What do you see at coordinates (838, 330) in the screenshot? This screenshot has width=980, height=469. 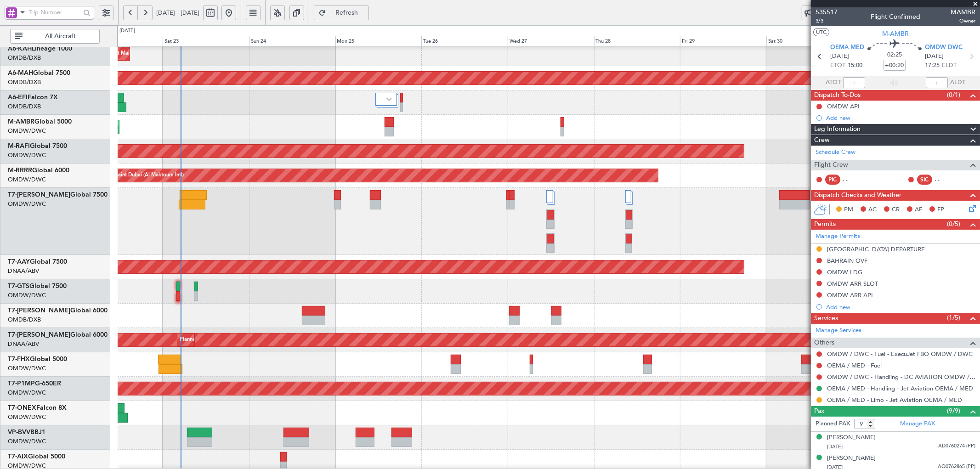 I see `a: Manage Services` at bounding box center [838, 330].